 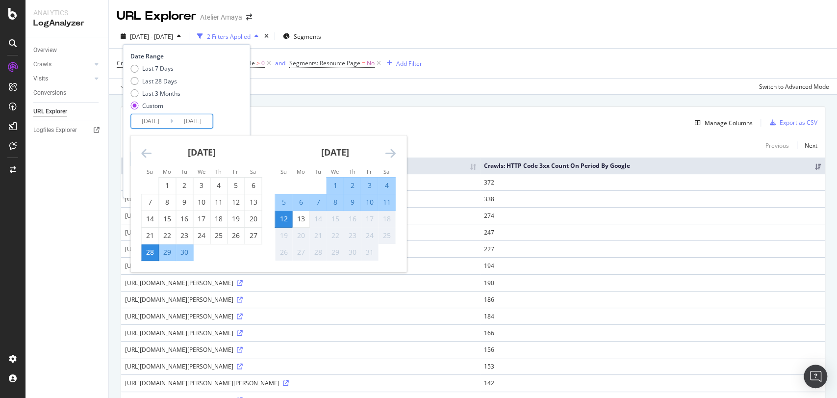 I want to click on a: Next, so click(x=807, y=145).